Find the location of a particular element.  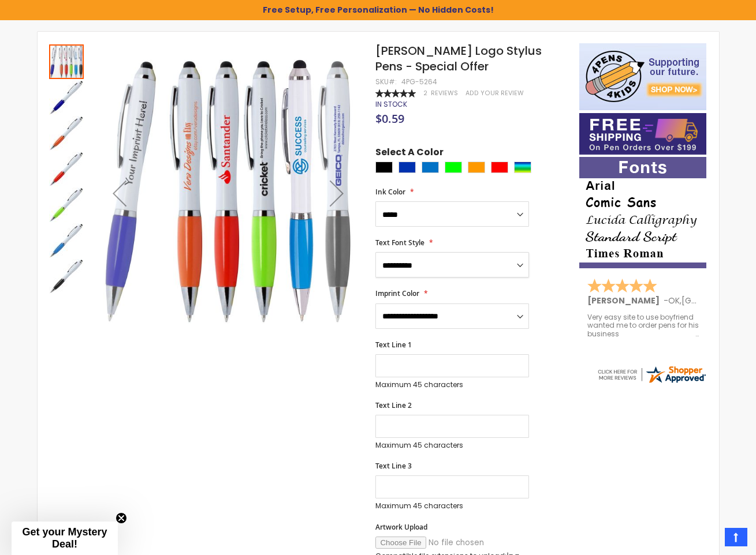

span: Reviews is located at coordinates (444, 93).